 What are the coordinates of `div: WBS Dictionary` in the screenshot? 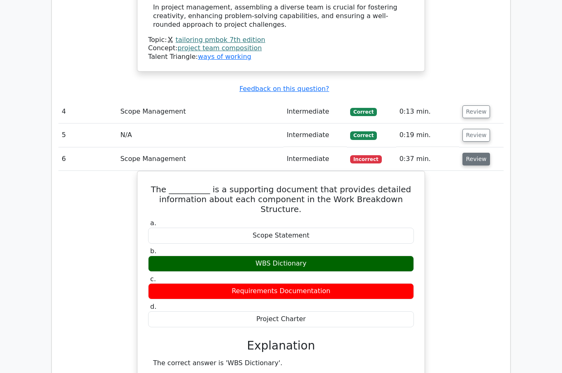 It's located at (281, 264).